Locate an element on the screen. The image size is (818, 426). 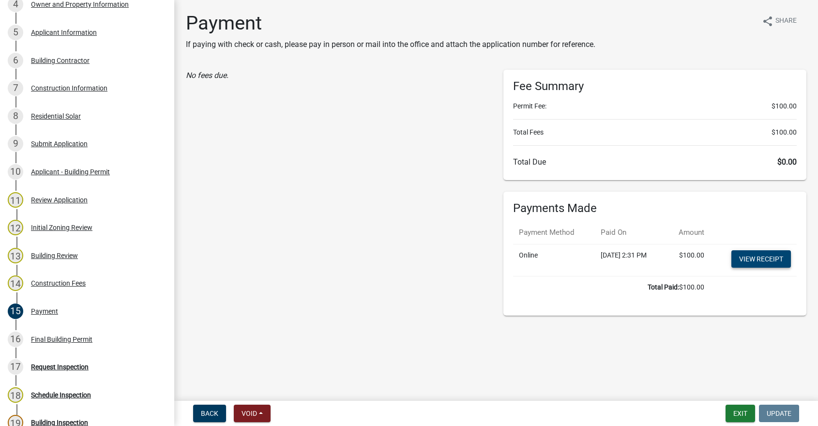
i: No fees due. is located at coordinates (207, 75).